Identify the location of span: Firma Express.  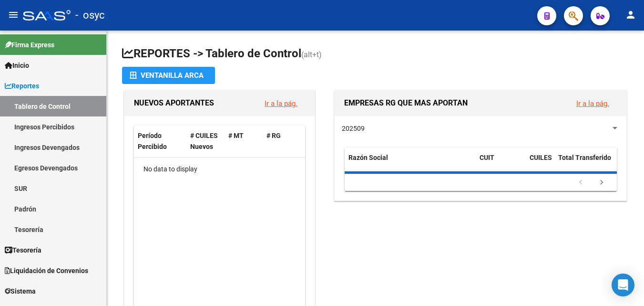
(29, 45).